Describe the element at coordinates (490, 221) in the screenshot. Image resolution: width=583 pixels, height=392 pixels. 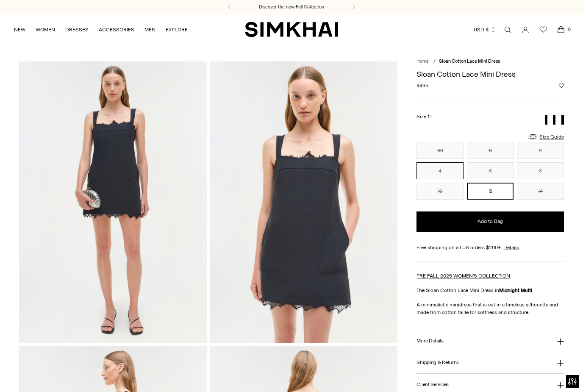
I see `span: Add to Bag` at that location.